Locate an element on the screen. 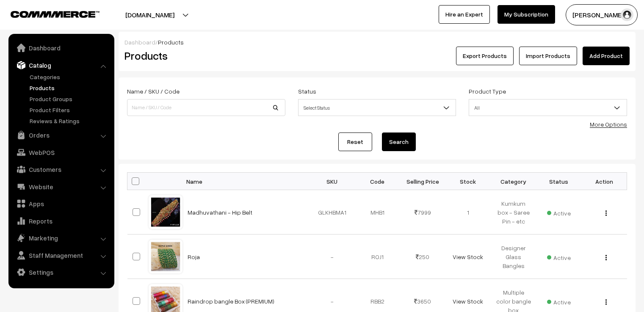 The width and height of the screenshot is (644, 312). button: Export Products is located at coordinates (484, 56).